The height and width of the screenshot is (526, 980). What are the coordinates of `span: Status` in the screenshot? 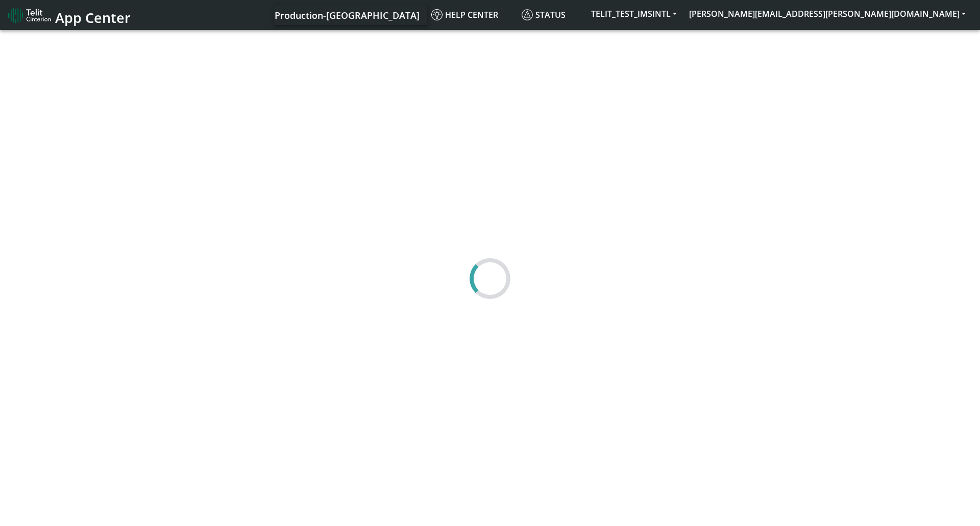 It's located at (544, 15).